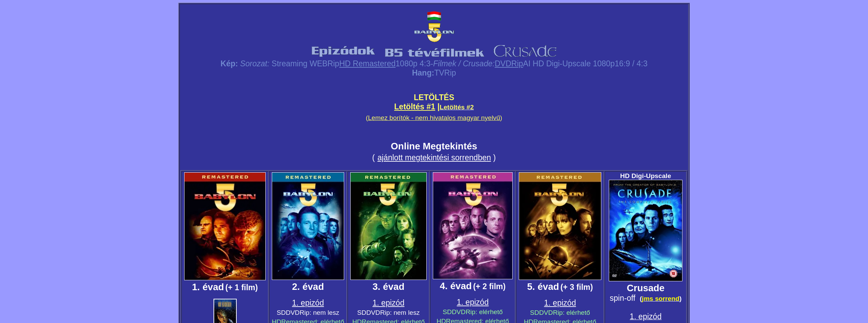 The height and width of the screenshot is (323, 868). Describe the element at coordinates (646, 175) in the screenshot. I see `span: HD Digi-Upscale` at that location.